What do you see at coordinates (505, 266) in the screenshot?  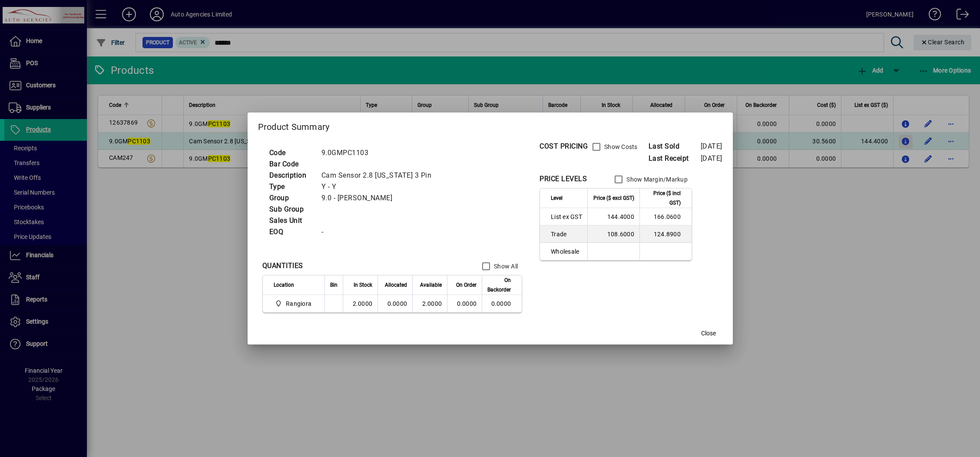 I see `label: Show All` at bounding box center [505, 266].